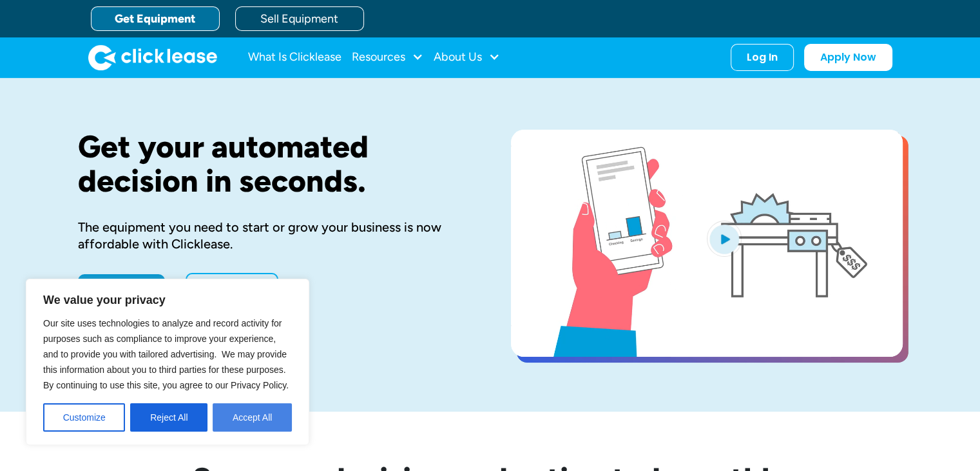 The height and width of the screenshot is (471, 980). I want to click on div: We value your privacy, so click(167, 362).